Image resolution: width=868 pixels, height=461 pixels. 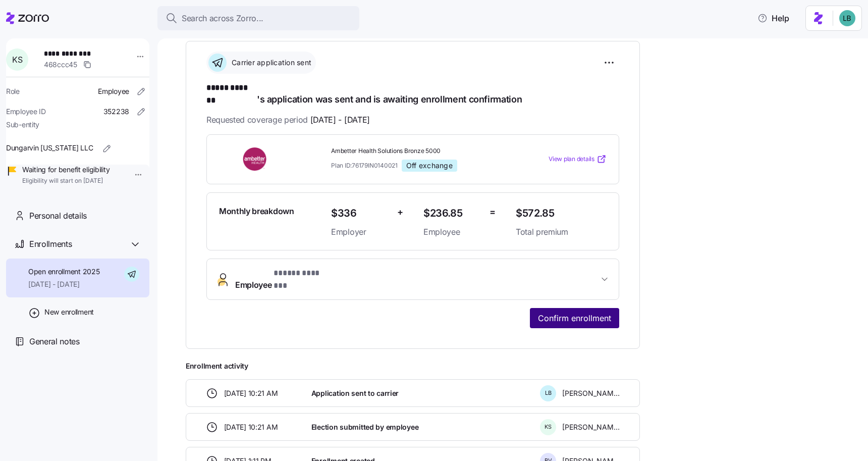 I want to click on span: Waiting for benefit eligibility, so click(x=66, y=169).